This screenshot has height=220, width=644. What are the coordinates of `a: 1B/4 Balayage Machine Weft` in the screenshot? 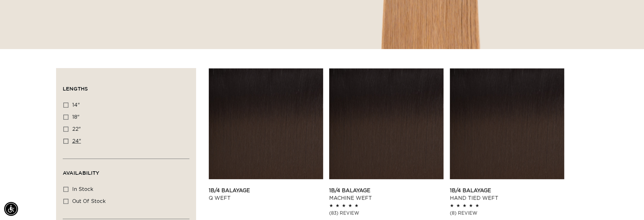 It's located at (386, 195).